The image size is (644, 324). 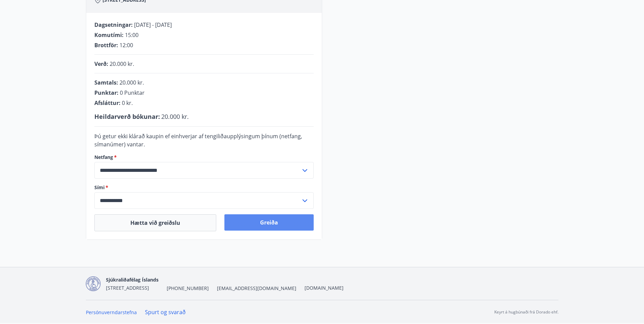 I want to click on a: Persónuverndarstefna, so click(x=111, y=312).